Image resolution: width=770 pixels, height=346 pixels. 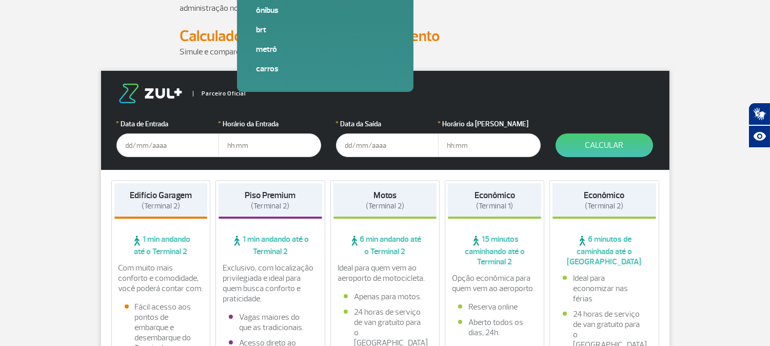 What do you see at coordinates (270, 322) in the screenshot?
I see `li: Vagas maiores do que as tradicionais.` at bounding box center [270, 322].